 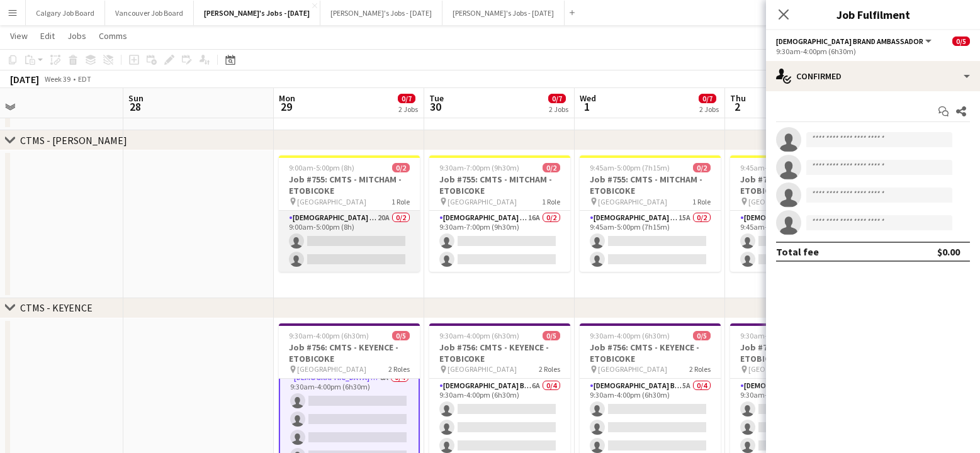 I want to click on span: Jobs, so click(x=77, y=36).